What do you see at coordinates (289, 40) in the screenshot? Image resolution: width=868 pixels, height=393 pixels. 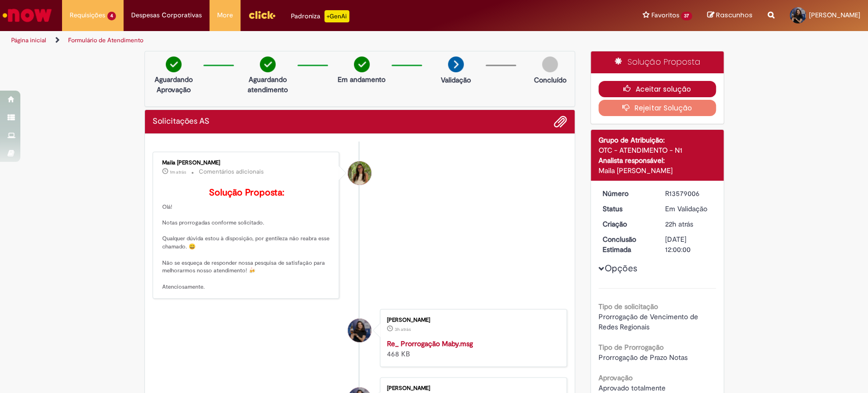 I see `ul: Trilhas de página` at bounding box center [289, 40].